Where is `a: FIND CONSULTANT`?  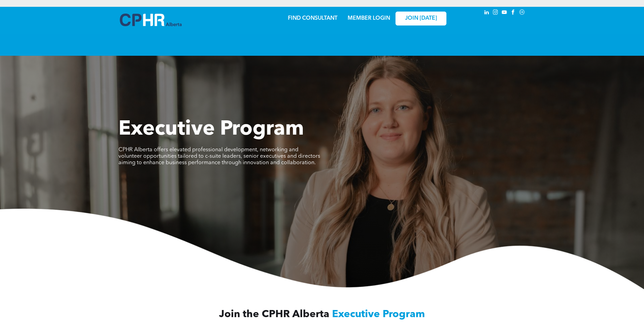 a: FIND CONSULTANT is located at coordinates (313, 18).